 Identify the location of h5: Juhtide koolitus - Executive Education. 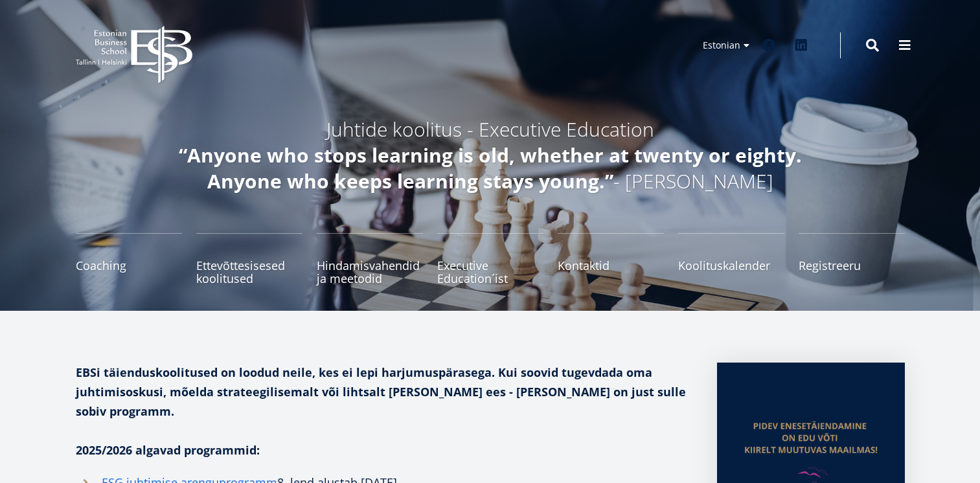
(490, 129).